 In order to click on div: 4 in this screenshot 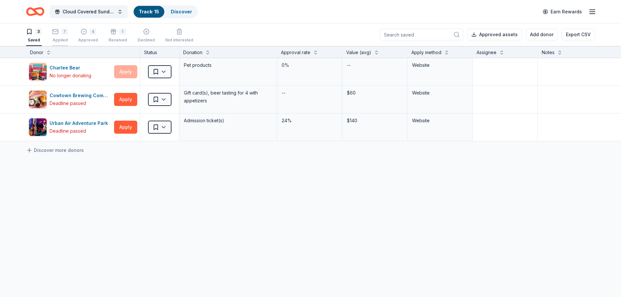, I will do `click(93, 32)`.